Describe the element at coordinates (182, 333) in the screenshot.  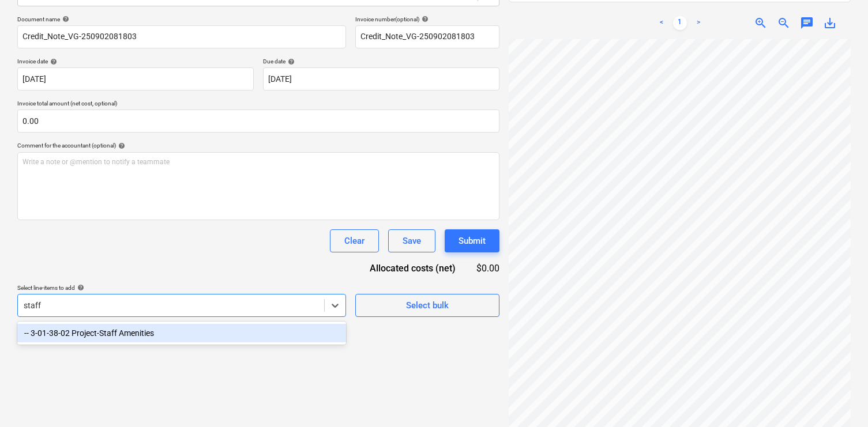
I see `div: -- 3-01-38-02 Project-Staff Amenities` at that location.